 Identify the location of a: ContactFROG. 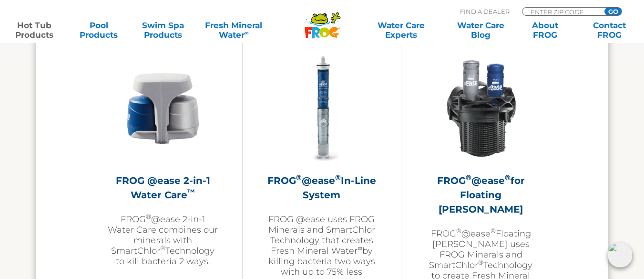
(609, 30).